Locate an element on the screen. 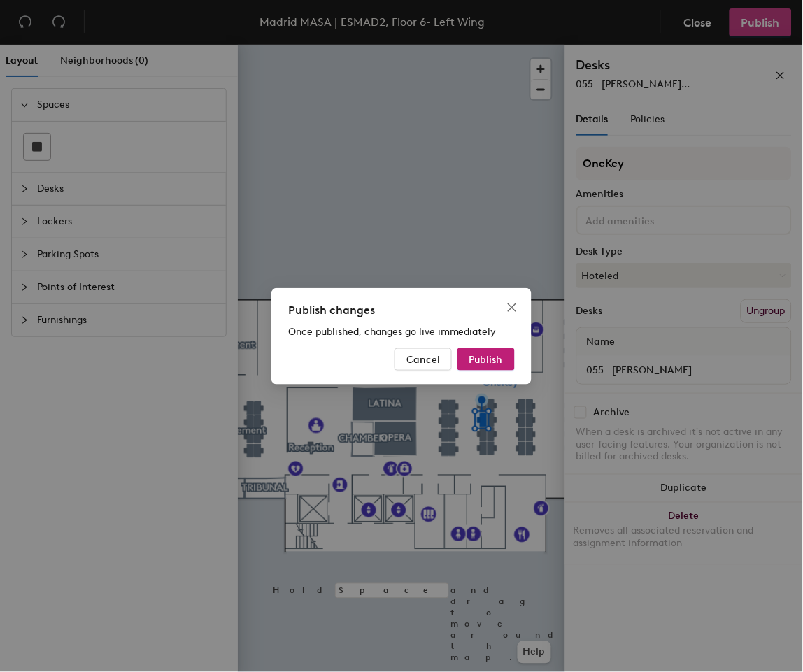 The height and width of the screenshot is (672, 803). span: close is located at coordinates (512, 308).